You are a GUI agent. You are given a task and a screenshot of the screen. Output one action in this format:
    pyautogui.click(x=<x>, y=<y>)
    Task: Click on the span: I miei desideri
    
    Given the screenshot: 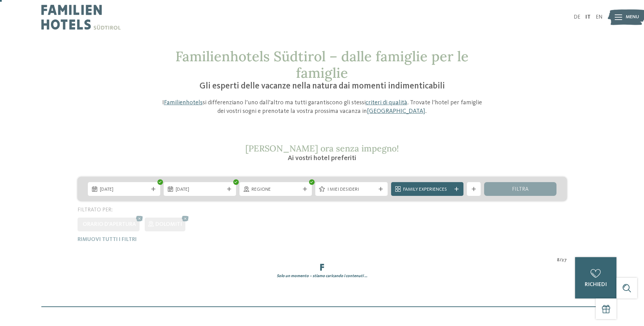 What is the action you would take?
    pyautogui.click(x=351, y=190)
    